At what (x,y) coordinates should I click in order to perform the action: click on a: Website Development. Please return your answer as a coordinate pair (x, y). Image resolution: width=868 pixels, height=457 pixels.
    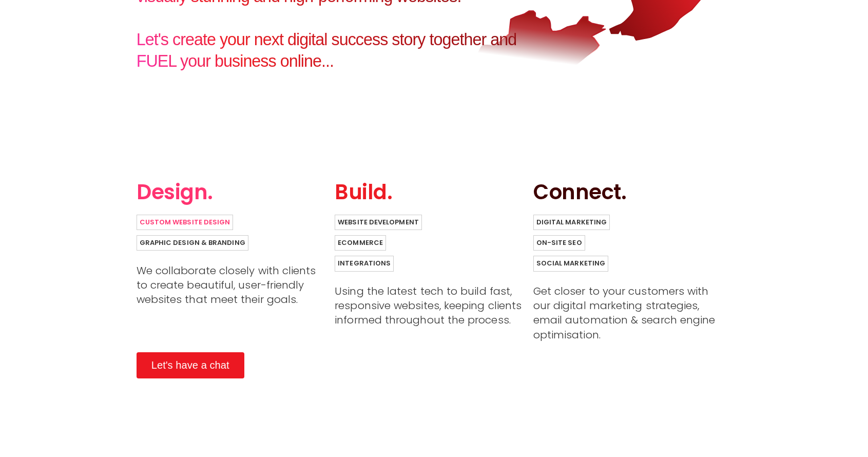
    Looking at the image, I should click on (378, 222).